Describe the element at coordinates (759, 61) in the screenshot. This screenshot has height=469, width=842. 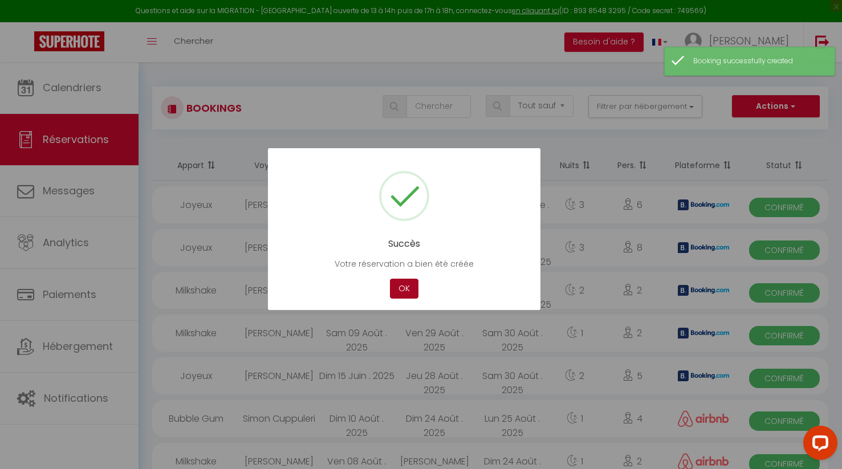
I see `div: Booking successfully created` at that location.